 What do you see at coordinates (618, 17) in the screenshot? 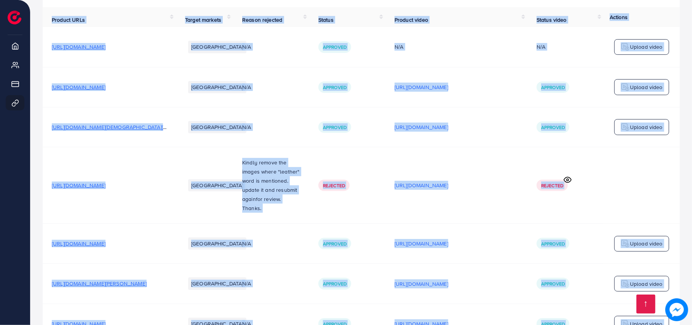
I see `span: Actions` at bounding box center [618, 17].